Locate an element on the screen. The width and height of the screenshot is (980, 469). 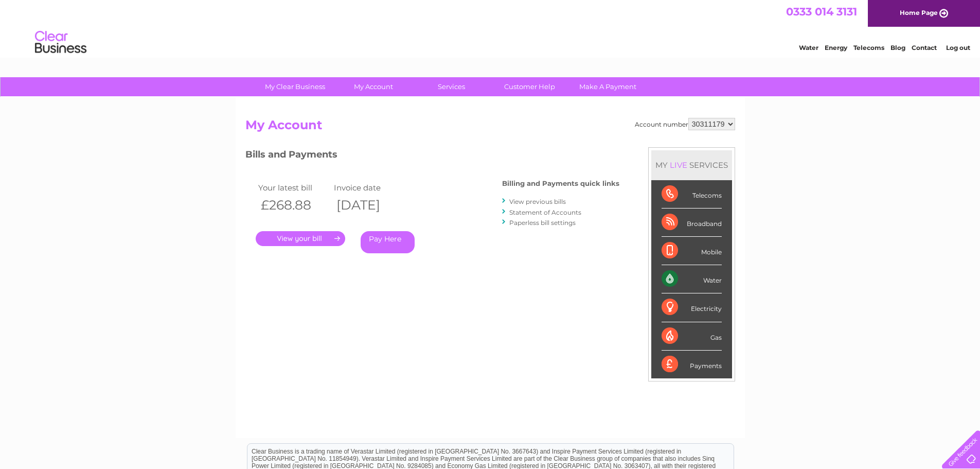
td: Invoice date is located at coordinates (370, 187).